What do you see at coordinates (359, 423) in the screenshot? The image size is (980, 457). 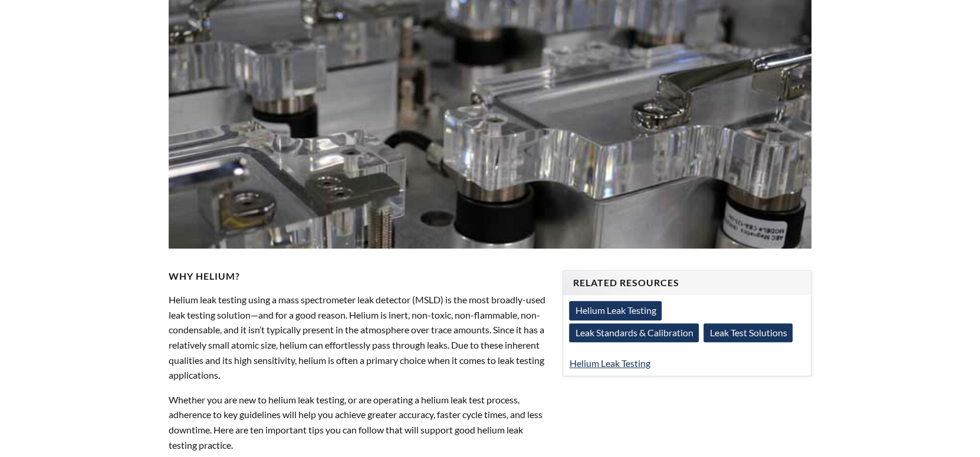 I see `p: Whether you are new to helium leak testing, or are operating a helium leak test process, adherenc...` at bounding box center [359, 423].